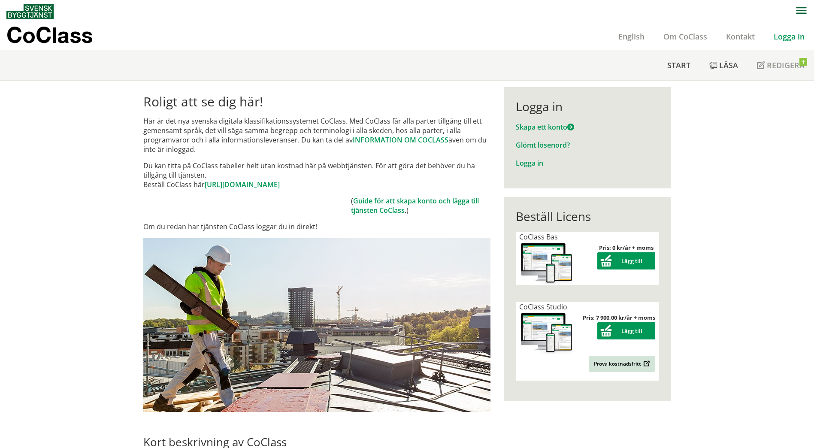 The image size is (814, 448). I want to click on div: Logga in, so click(587, 106).